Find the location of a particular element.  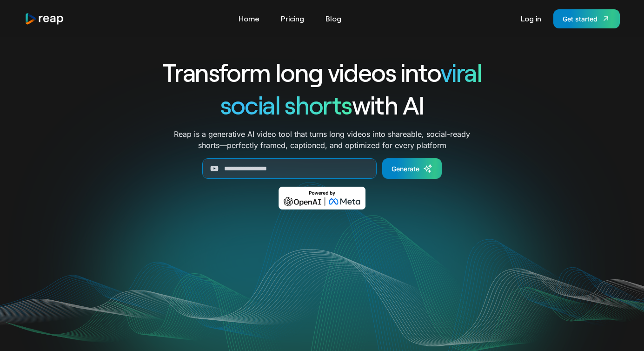

a: Pricing is located at coordinates (293, 19).